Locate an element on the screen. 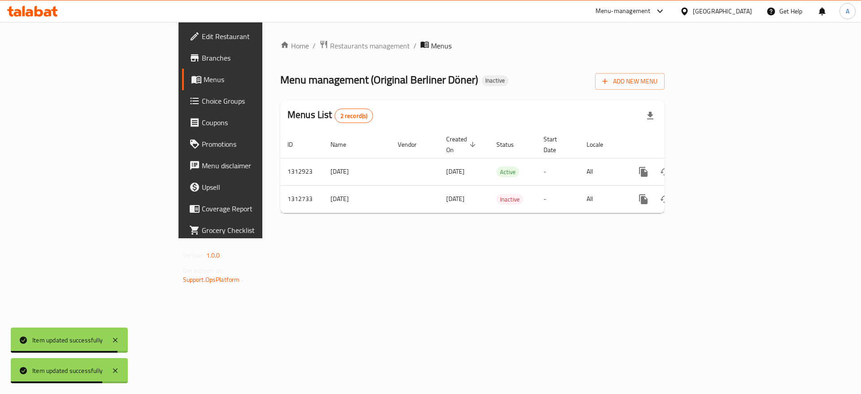 The image size is (861, 394). a: Menus is located at coordinates (252, 79).